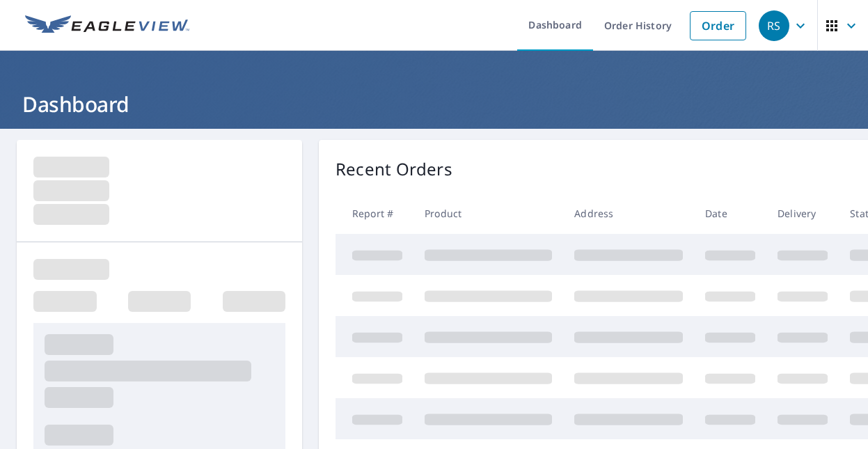 The image size is (868, 449). Describe the element at coordinates (374, 213) in the screenshot. I see `th: Report #` at that location.